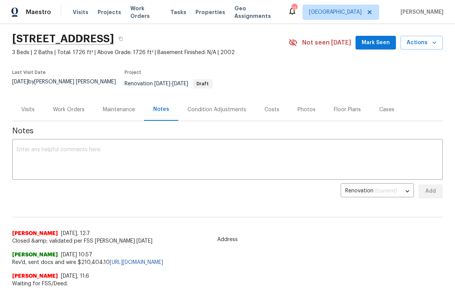 This screenshot has height=299, width=455. Describe the element at coordinates (168, 84) in the screenshot. I see `span: Renovation` at that location.